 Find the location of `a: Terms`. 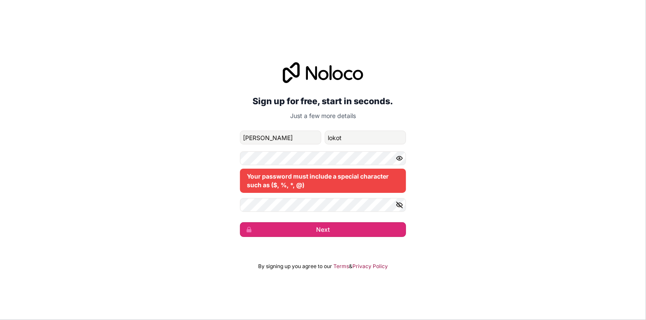

a: Terms is located at coordinates (341, 267).